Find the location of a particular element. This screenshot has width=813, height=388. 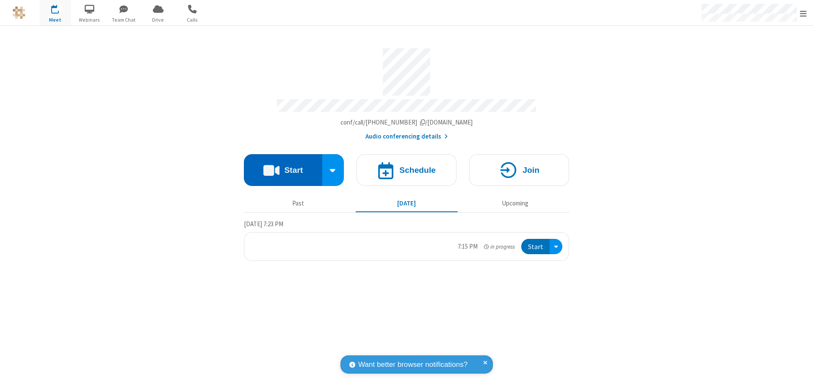

div: 1 is located at coordinates (60, 8).